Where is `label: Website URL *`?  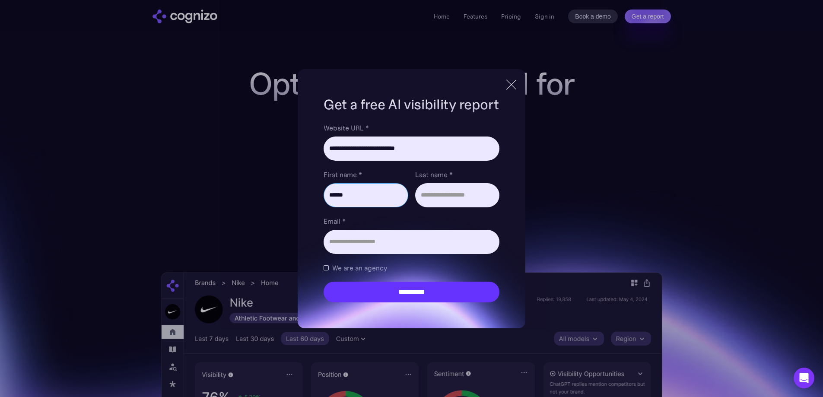
label: Website URL * is located at coordinates (411, 128).